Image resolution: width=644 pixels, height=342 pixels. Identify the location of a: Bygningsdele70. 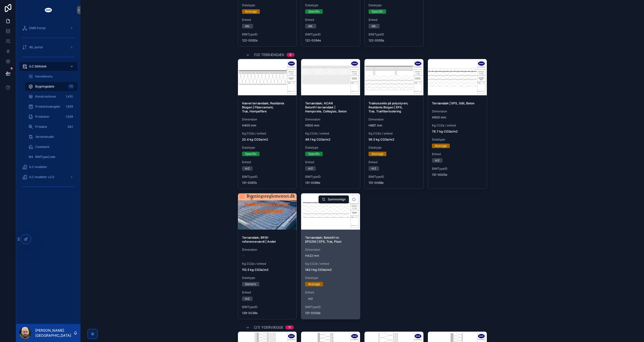
(52, 87).